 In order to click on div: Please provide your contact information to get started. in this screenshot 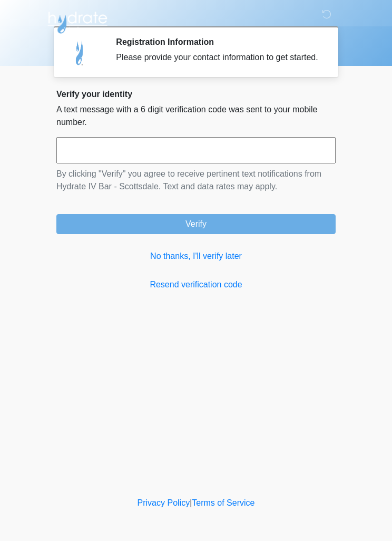, I will do `click(218, 57)`.